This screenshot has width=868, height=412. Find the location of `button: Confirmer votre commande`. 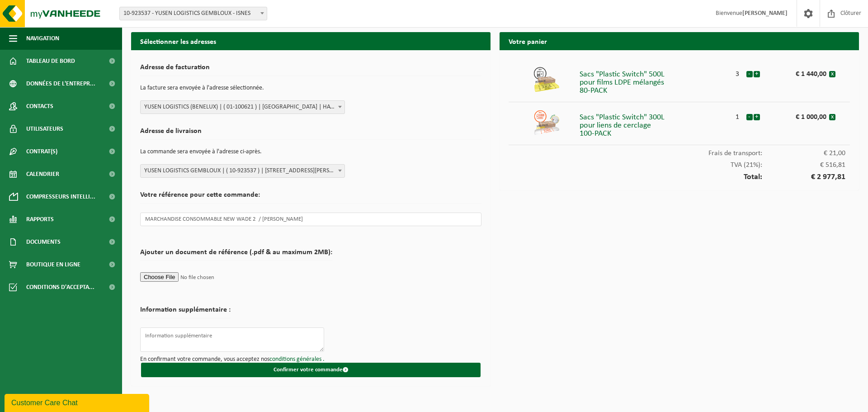

button: Confirmer votre commande is located at coordinates (310, 370).